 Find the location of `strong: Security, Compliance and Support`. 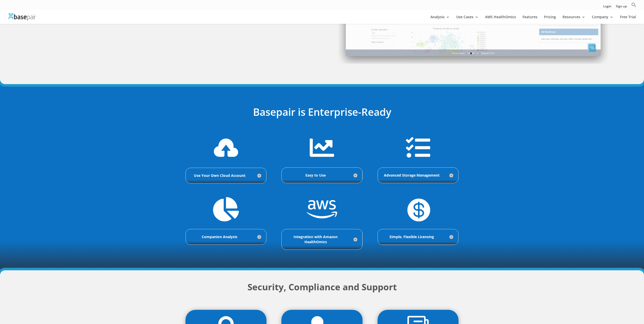

strong: Security, Compliance and Support is located at coordinates (322, 287).